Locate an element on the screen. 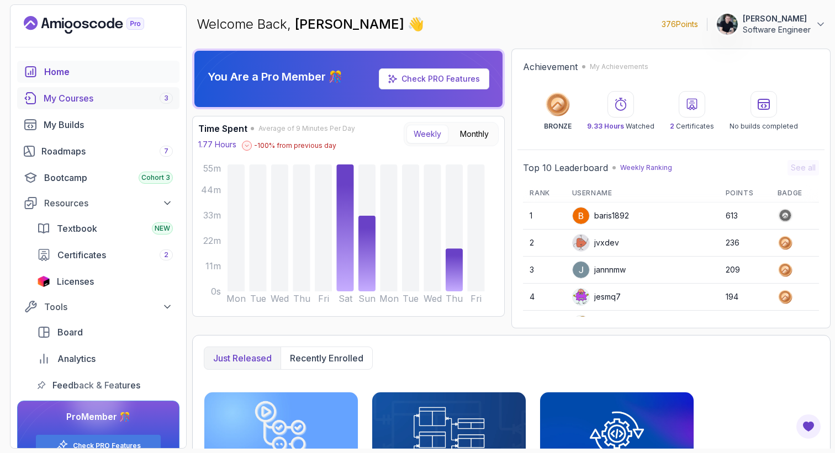 The height and width of the screenshot is (453, 835). button: Weekly is located at coordinates (427, 134).